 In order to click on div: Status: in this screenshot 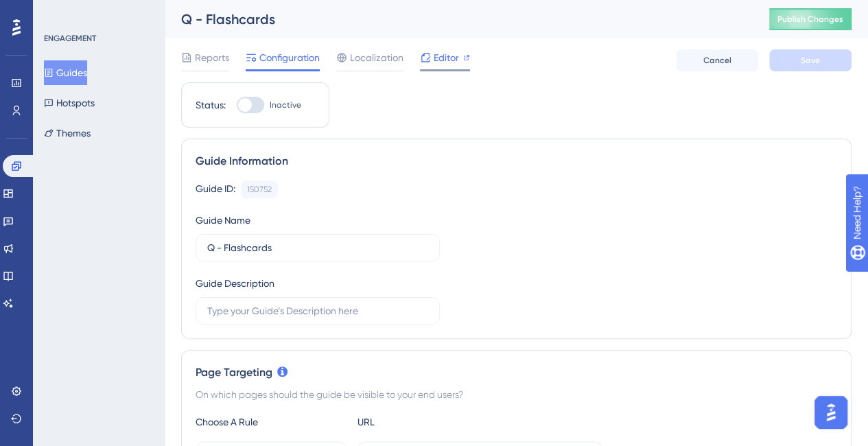, I will do `click(210, 105)`.